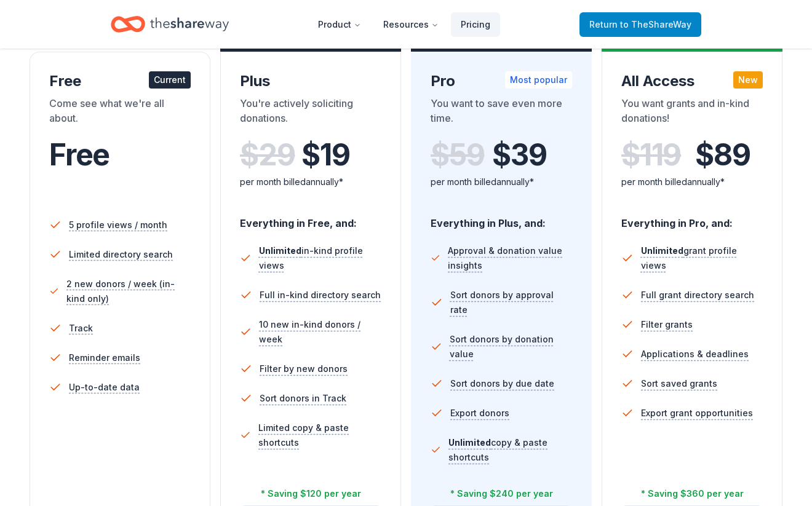 The width and height of the screenshot is (812, 506). I want to click on span: Filter by new donors, so click(303, 369).